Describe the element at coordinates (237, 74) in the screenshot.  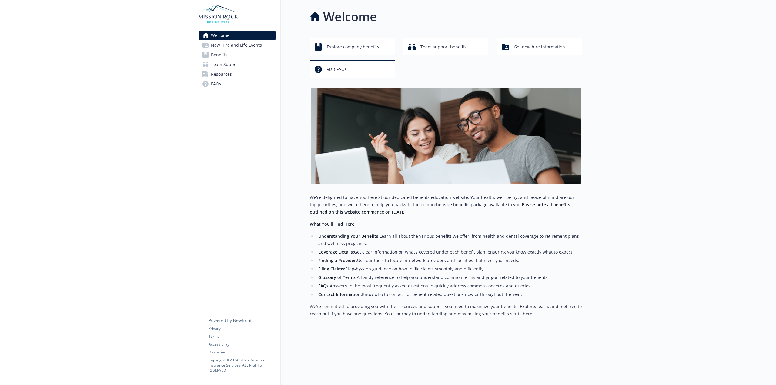
I see `a: Resources` at that location.